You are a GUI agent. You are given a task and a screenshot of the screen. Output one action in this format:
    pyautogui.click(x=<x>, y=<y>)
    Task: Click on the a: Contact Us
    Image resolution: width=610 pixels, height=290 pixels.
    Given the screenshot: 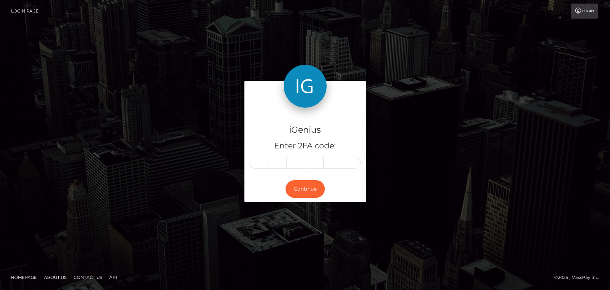 What is the action you would take?
    pyautogui.click(x=88, y=277)
    